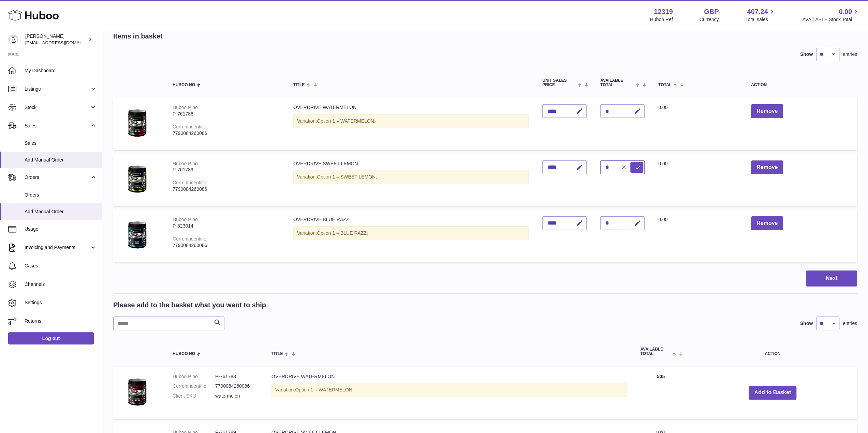 This screenshot has width=868, height=433. What do you see at coordinates (801, 85) in the screenshot?
I see `div: Action` at bounding box center [801, 85].